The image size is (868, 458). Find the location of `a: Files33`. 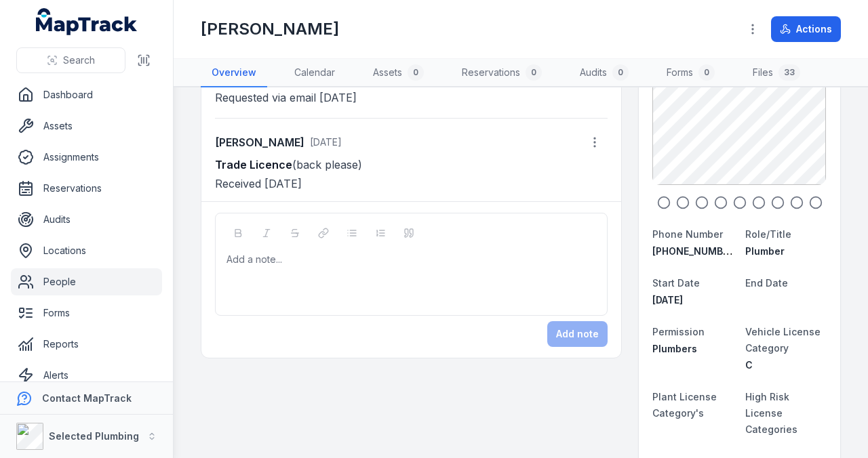

a: Files33 is located at coordinates (776, 74).